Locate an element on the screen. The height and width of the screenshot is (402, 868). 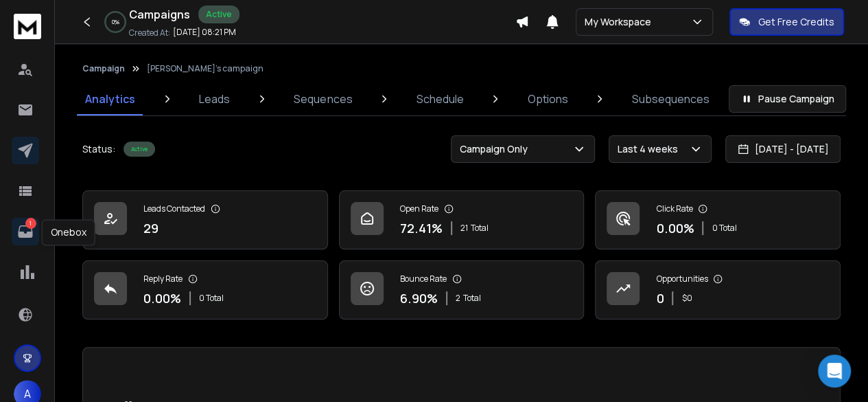
a: Analytics is located at coordinates (109, 99).